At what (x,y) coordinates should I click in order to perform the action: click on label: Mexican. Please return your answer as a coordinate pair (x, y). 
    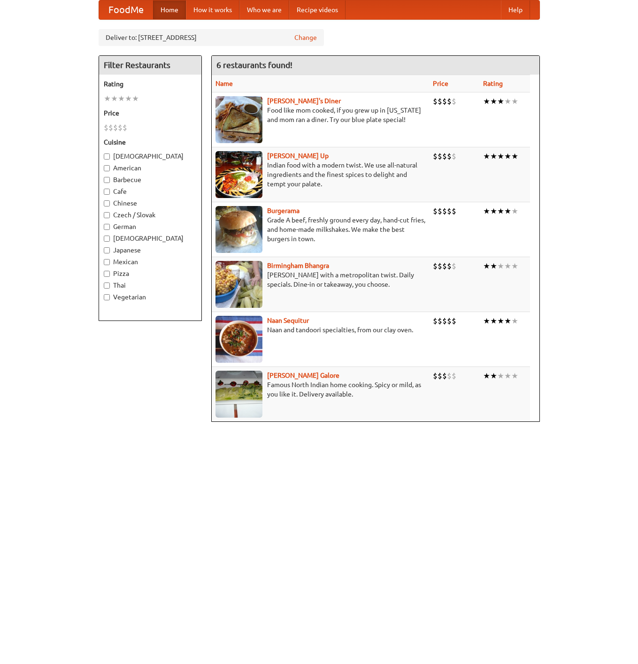
    Looking at the image, I should click on (150, 262).